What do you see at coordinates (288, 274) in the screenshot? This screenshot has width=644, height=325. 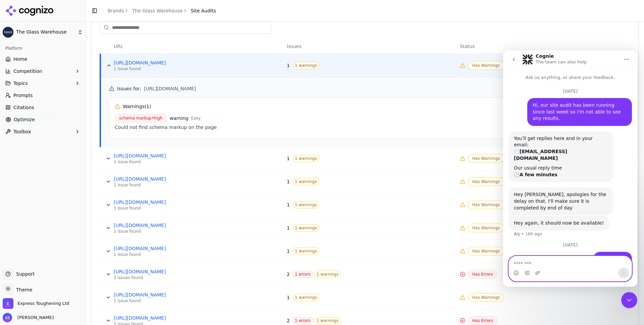 I see `span: 2` at bounding box center [288, 274].